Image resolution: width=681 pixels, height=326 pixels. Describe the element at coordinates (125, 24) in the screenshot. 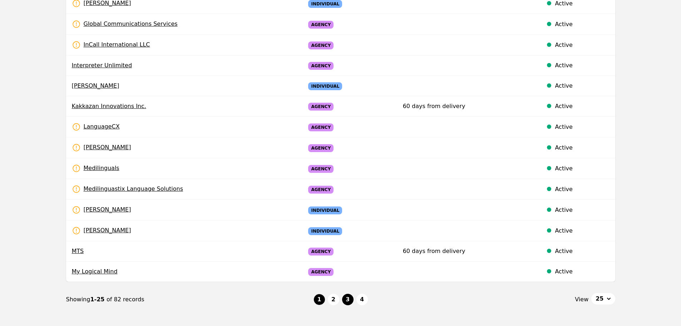

I see `span: Global Communications Services` at that location.